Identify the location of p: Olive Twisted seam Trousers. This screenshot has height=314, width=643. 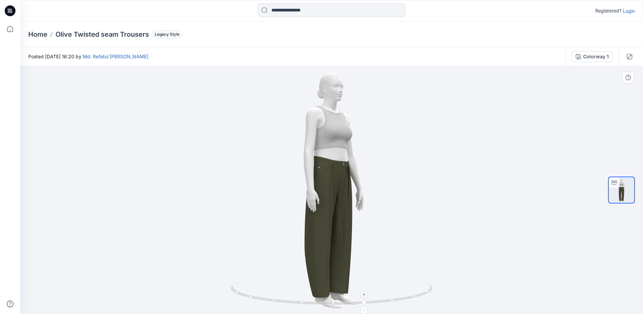
(102, 34).